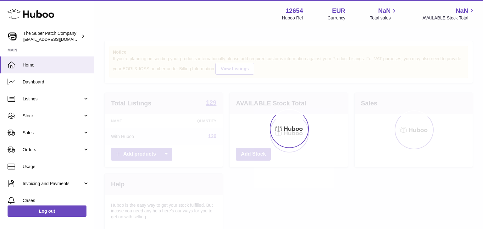 This screenshot has width=483, height=229. Describe the element at coordinates (52, 36) in the screenshot. I see `div: The Super Patch Company` at that location.